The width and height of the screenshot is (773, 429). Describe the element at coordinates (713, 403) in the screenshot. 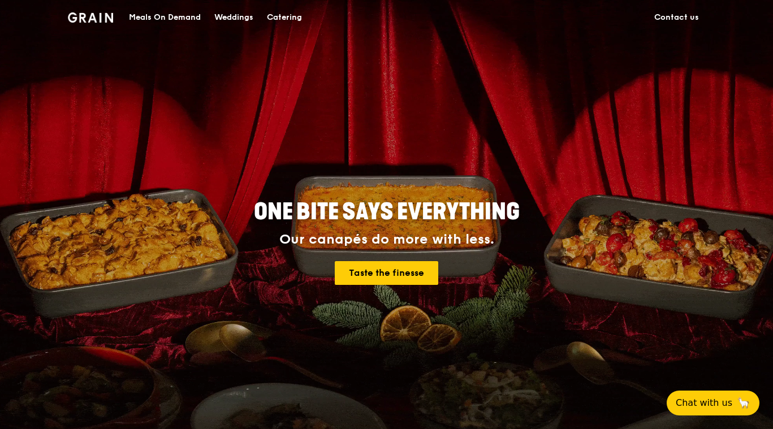

I see `button: Chat with us🦙` at that location.